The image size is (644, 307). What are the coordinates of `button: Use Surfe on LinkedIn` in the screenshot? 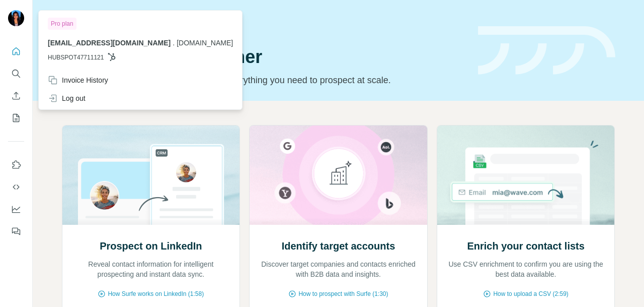 It's located at (16, 165).